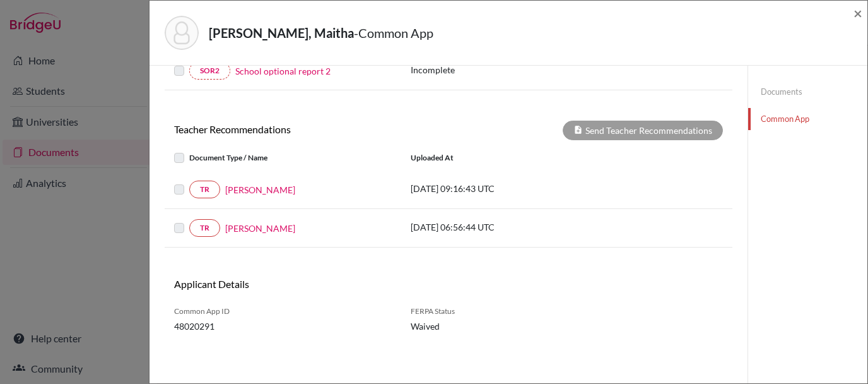  What do you see at coordinates (394, 33) in the screenshot?
I see `span: - Common App` at bounding box center [394, 33].